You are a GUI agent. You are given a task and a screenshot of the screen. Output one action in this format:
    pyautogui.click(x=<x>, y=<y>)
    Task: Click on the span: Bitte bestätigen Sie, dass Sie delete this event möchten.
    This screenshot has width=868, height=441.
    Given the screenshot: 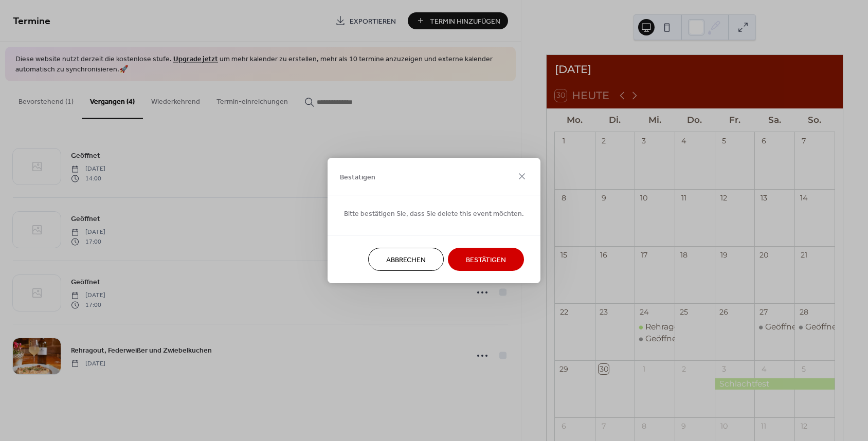 What is the action you would take?
    pyautogui.click(x=434, y=214)
    